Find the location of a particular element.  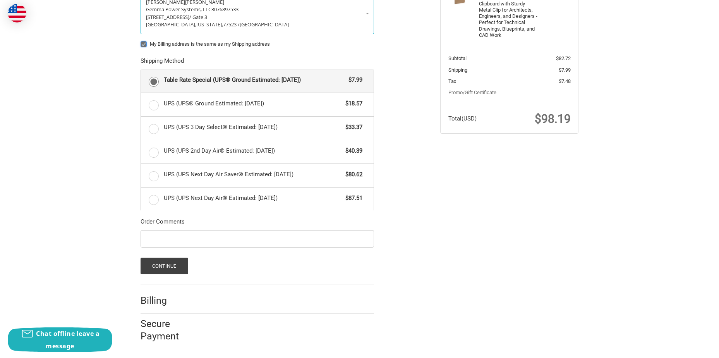

span: Subtotal is located at coordinates (457, 58).